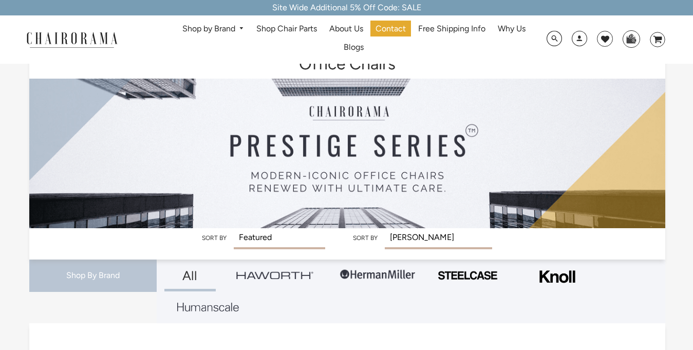  Describe the element at coordinates (390, 29) in the screenshot. I see `span: Contact` at that location.